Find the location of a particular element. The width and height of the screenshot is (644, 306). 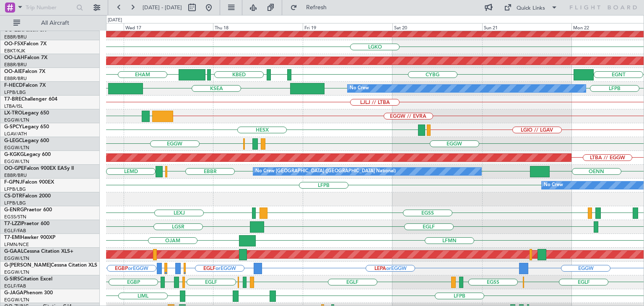

span: LX-TRO is located at coordinates (13, 113).